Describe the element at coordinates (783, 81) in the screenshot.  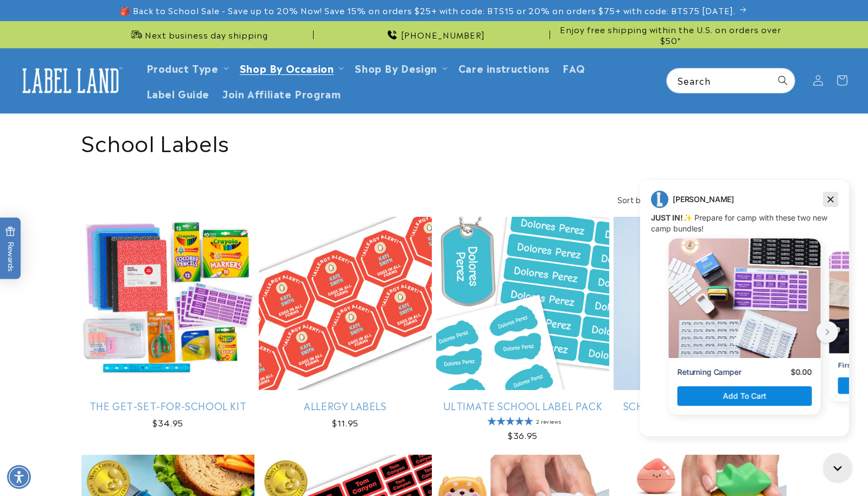
I see `button: Search` at that location.